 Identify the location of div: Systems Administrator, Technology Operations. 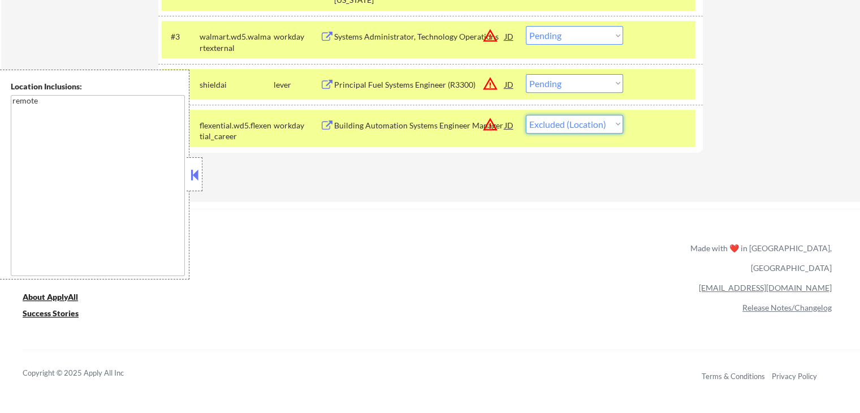
(420, 37).